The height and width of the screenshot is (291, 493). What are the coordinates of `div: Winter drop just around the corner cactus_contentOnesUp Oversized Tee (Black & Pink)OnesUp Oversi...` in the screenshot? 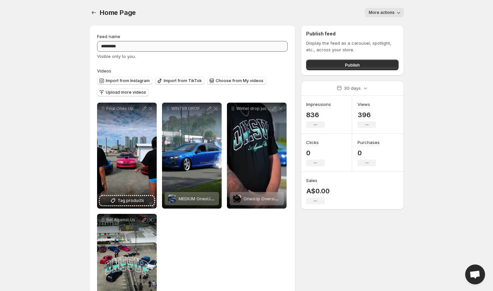 It's located at (257, 156).